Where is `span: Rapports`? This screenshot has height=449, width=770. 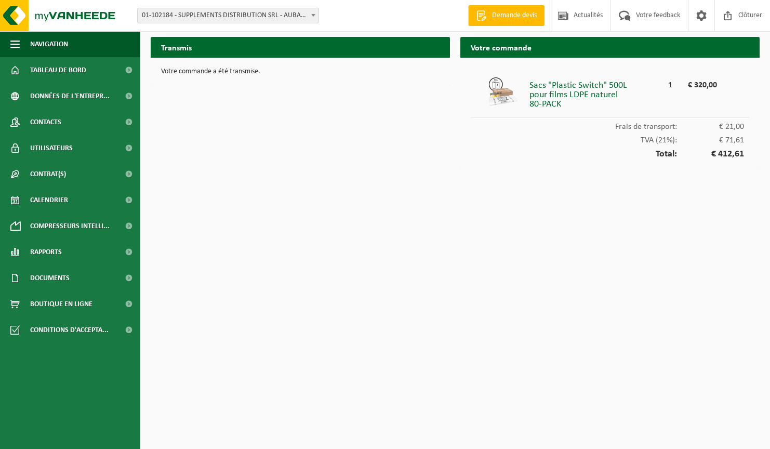 span: Rapports is located at coordinates (46, 252).